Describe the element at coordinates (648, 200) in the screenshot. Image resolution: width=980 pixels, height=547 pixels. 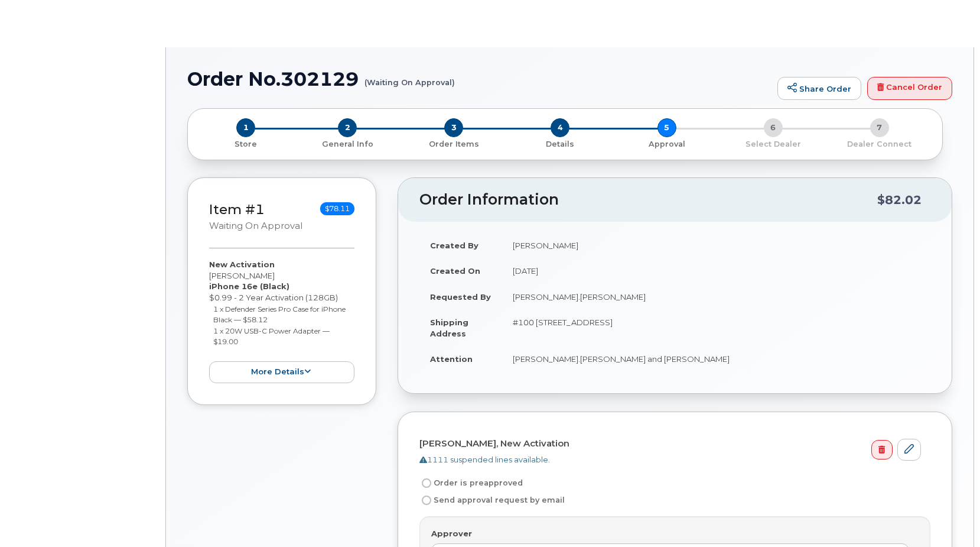
I see `h2: Order Information` at that location.